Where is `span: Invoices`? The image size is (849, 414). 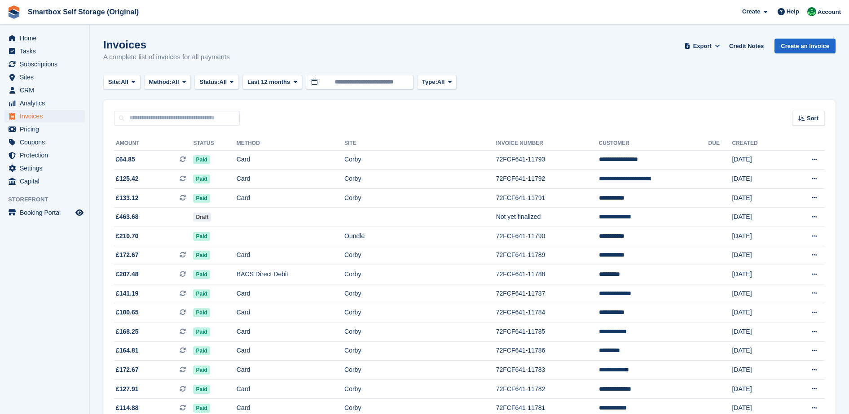
span: Invoices is located at coordinates (47, 116).